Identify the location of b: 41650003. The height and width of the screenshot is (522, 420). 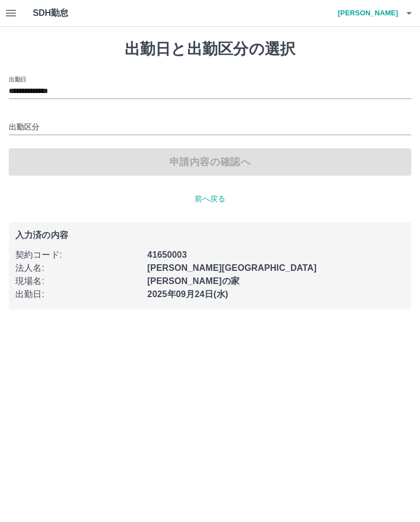
(167, 254).